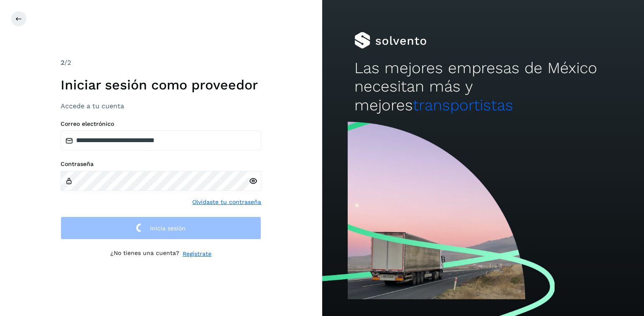 Image resolution: width=644 pixels, height=316 pixels. What do you see at coordinates (62, 62) in the screenshot?
I see `span: 2` at bounding box center [62, 62].